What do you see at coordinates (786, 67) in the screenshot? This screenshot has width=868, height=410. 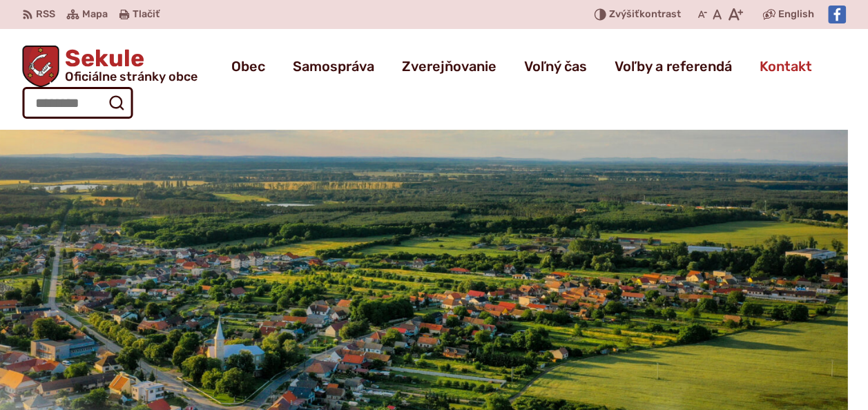 I see `span: Kontakt` at bounding box center [786, 67].